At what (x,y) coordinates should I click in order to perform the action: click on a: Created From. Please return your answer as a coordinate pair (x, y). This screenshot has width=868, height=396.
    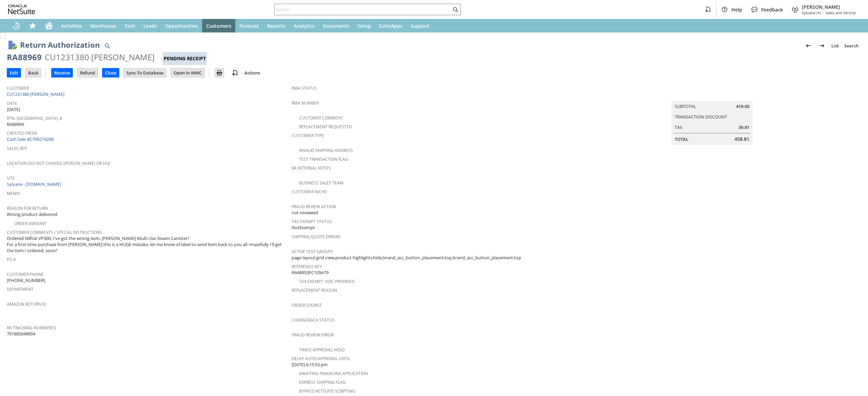
    Looking at the image, I should click on (22, 133).